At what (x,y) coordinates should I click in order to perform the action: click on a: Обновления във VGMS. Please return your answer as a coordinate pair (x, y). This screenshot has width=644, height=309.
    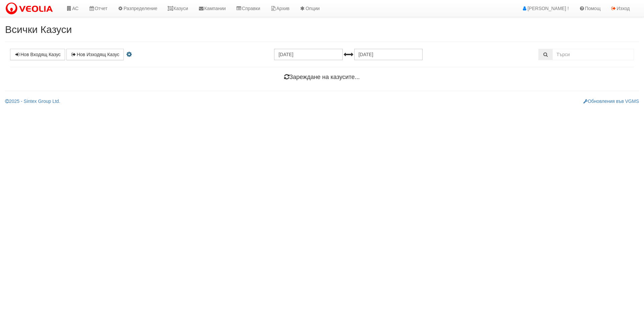
    Looking at the image, I should click on (611, 101).